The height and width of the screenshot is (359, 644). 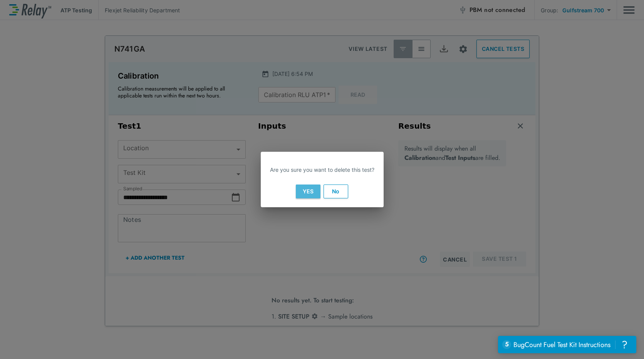 What do you see at coordinates (322, 169) in the screenshot?
I see `p: Are you sure you want to delete this test?` at bounding box center [322, 169].